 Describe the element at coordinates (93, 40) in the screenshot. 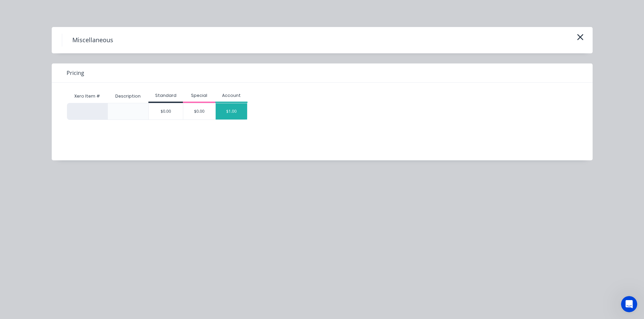

I see `h4: Miscellaneous` at that location.